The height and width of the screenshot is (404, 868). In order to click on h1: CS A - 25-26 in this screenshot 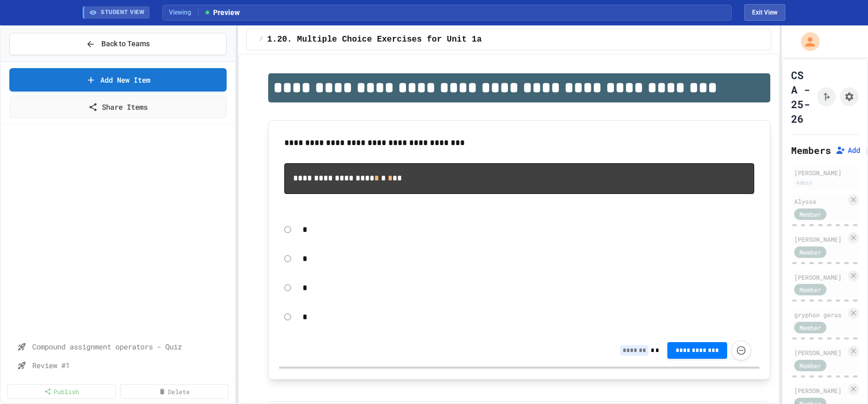, I will do `click(802, 97)`.